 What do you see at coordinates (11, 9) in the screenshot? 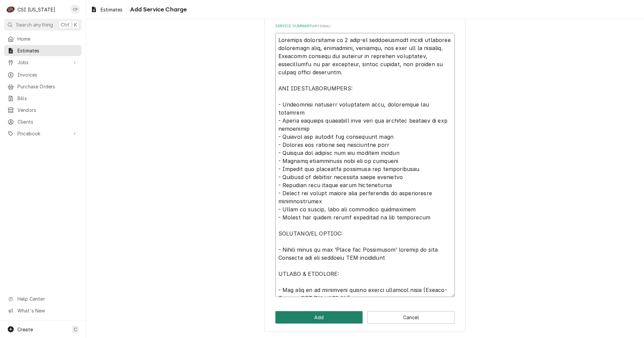
I see `div: CSI Kentucky's Avatar` at bounding box center [11, 9].